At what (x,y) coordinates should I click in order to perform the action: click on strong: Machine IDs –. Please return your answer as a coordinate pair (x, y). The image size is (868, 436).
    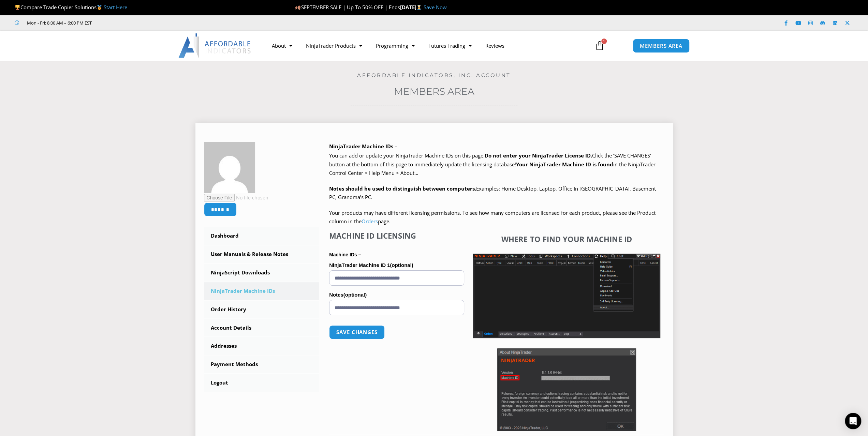
    Looking at the image, I should click on (345, 255).